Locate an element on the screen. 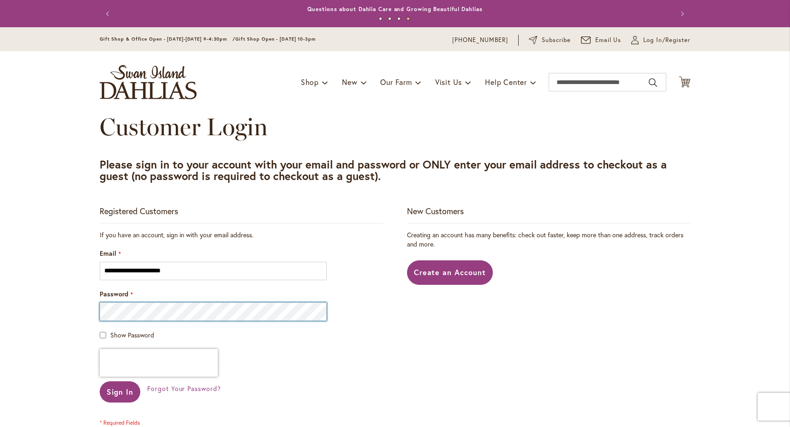 The image size is (790, 427). a: Create an Account is located at coordinates (450, 272).